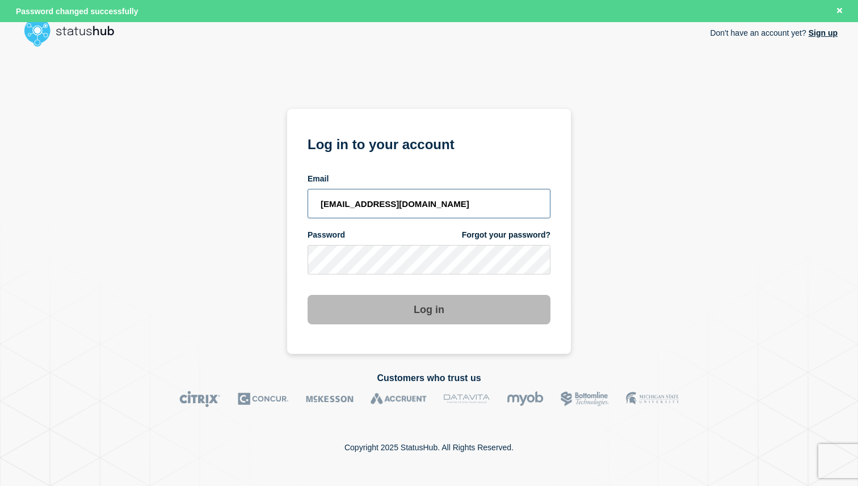 The height and width of the screenshot is (486, 858). What do you see at coordinates (506, 235) in the screenshot?
I see `a: Forgot your password?` at bounding box center [506, 235].